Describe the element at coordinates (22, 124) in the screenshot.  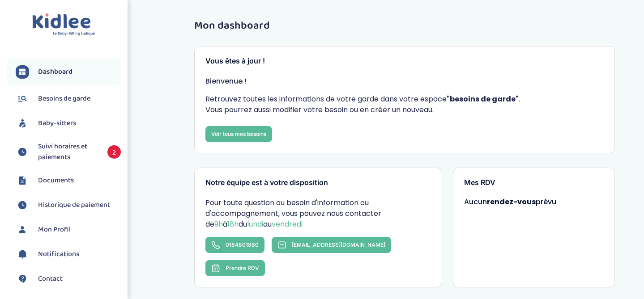
I see `img: babysitters.svg` at that location.